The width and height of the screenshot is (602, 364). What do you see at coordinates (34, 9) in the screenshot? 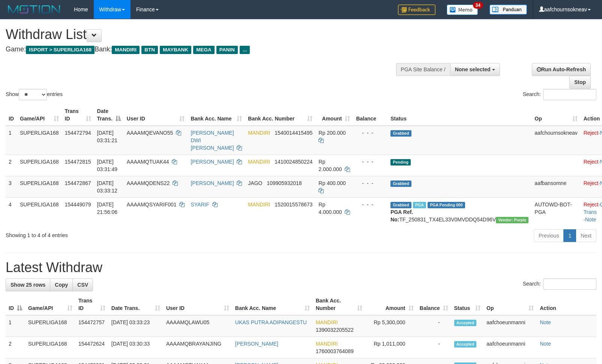
I see `img: MOTION_logo.png` at bounding box center [34, 9].